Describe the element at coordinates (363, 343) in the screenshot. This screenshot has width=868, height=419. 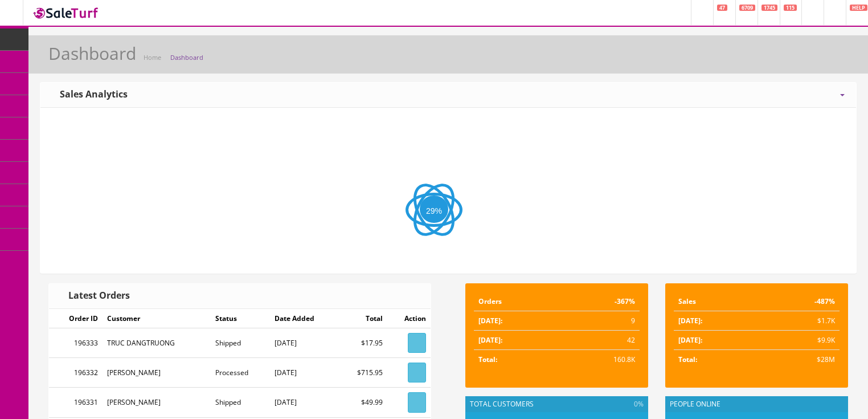
I see `td: $17.95` at that location.